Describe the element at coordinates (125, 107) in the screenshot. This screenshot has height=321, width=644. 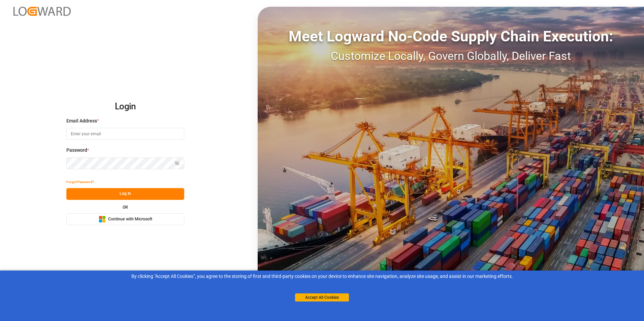
I see `h2: Login` at that location.